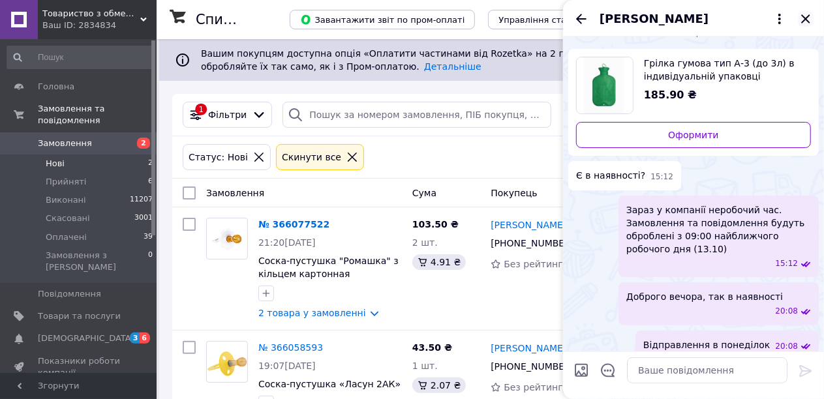 This screenshot has height=399, width=824. Describe the element at coordinates (80, 57) in the screenshot. I see `input: Пошук` at that location.